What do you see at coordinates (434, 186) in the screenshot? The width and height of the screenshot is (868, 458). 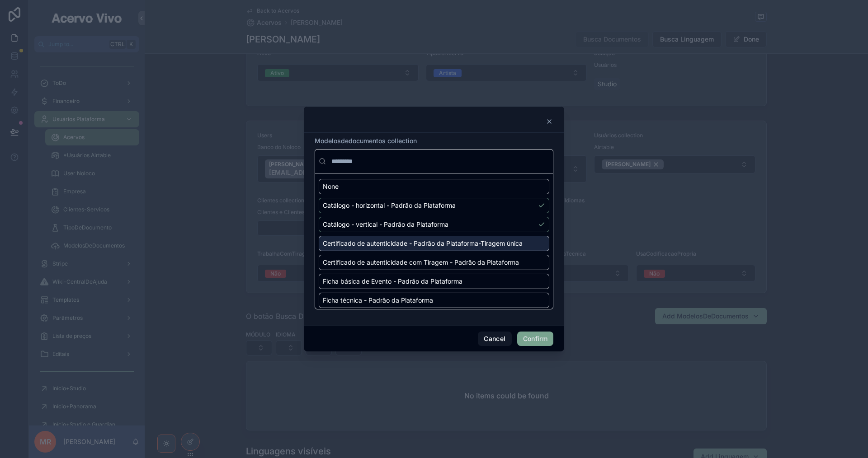 I see `div: None` at bounding box center [434, 186].